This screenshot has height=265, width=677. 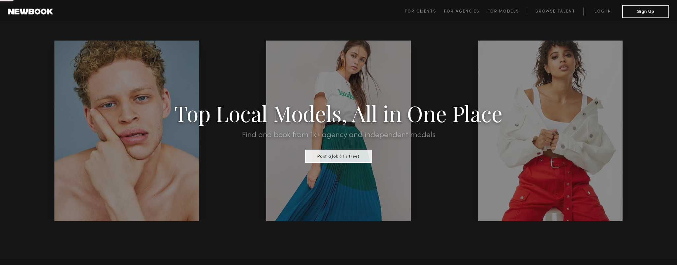 I want to click on a: For Clients, so click(x=424, y=12).